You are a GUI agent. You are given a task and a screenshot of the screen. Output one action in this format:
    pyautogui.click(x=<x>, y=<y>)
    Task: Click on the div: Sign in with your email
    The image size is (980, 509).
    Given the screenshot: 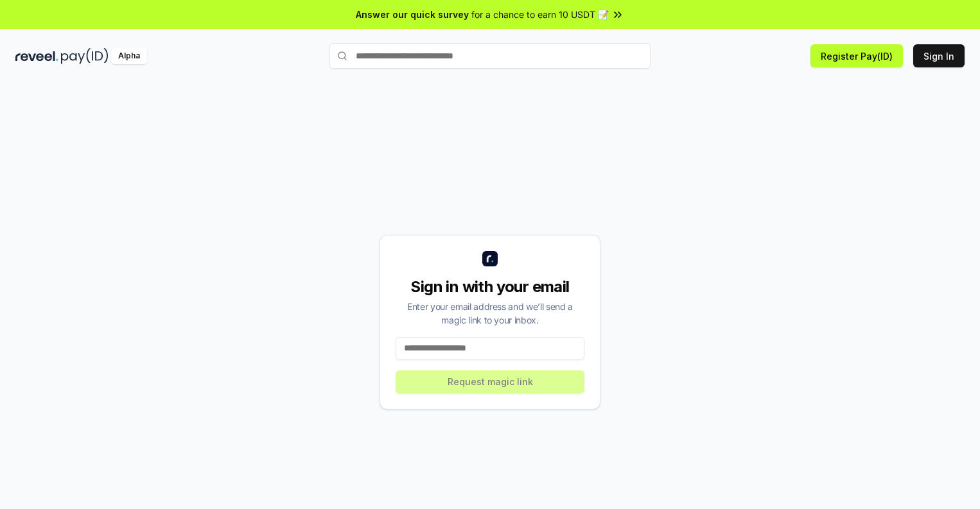 What is the action you would take?
    pyautogui.click(x=490, y=287)
    